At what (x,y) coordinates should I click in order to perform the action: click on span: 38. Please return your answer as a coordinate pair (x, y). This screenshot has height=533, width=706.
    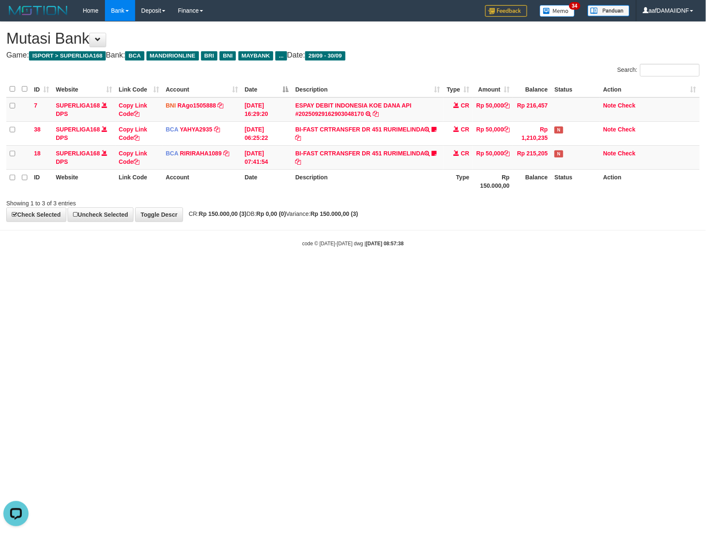
    Looking at the image, I should click on (37, 129).